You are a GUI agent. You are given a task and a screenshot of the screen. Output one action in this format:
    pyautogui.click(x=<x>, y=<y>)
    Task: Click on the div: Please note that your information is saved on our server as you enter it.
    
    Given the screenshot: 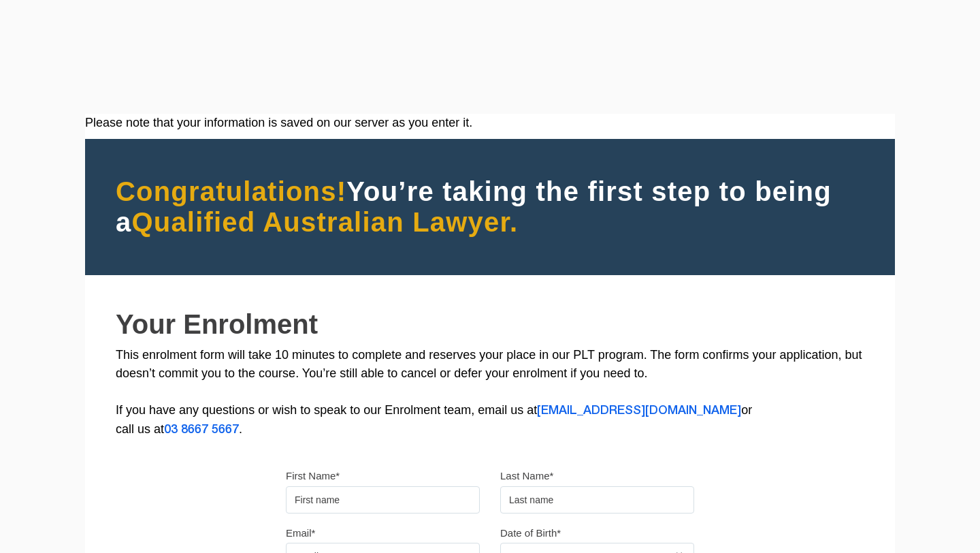 What is the action you would take?
    pyautogui.click(x=490, y=123)
    